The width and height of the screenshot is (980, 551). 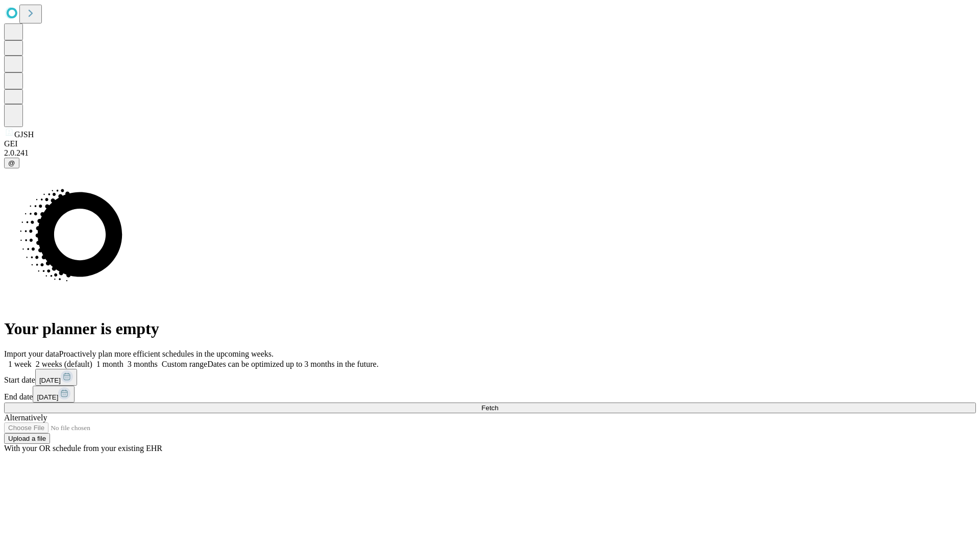 What do you see at coordinates (293, 364) in the screenshot?
I see `span: Dates can be optimized up to 3 months in the future.` at bounding box center [293, 364].